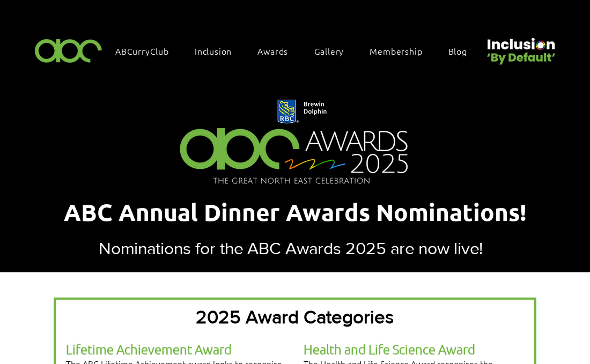  What do you see at coordinates (278, 51) in the screenshot?
I see `div: Awards` at bounding box center [278, 51].